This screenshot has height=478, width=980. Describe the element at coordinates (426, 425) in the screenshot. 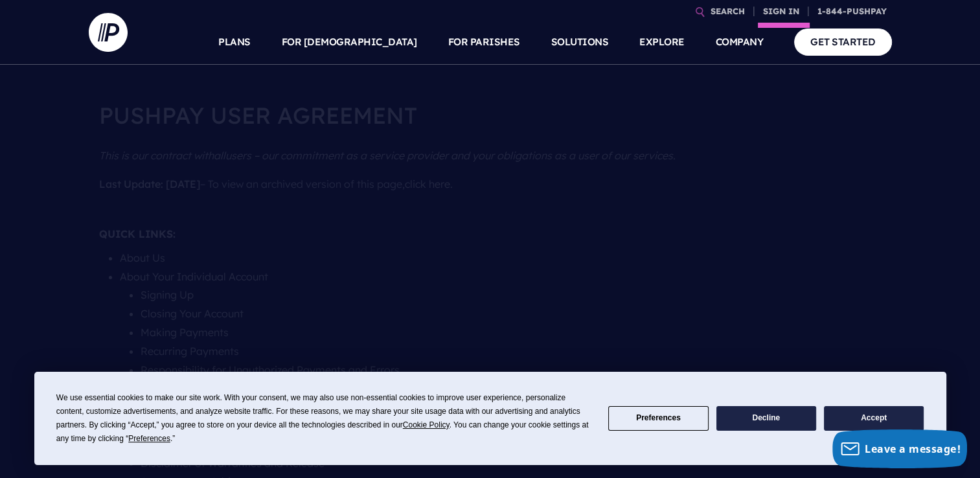

I see `span: Cookie Policy` at that location.